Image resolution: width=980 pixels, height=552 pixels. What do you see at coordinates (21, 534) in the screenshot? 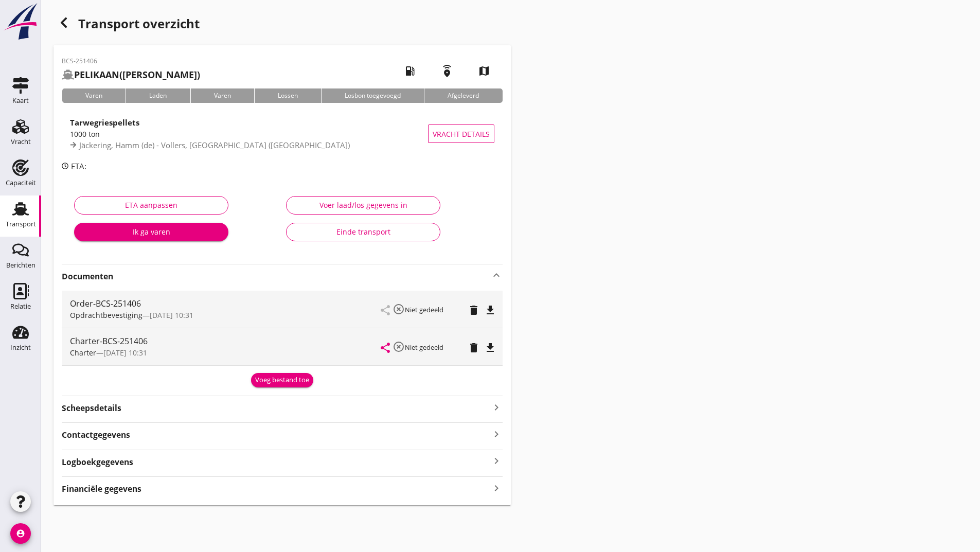
I see `i: account_circle` at bounding box center [21, 534].